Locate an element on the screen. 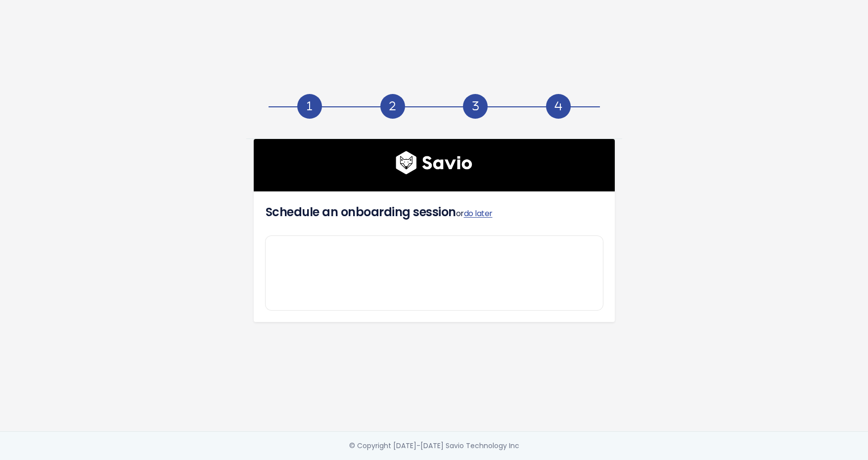 This screenshot has height=460, width=868. a: do later is located at coordinates (478, 213).